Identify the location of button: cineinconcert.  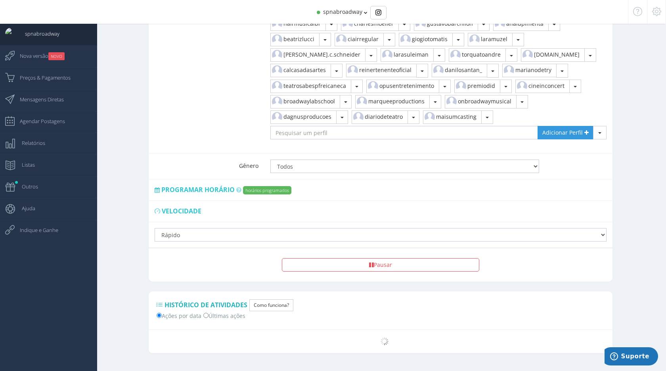
(542, 86).